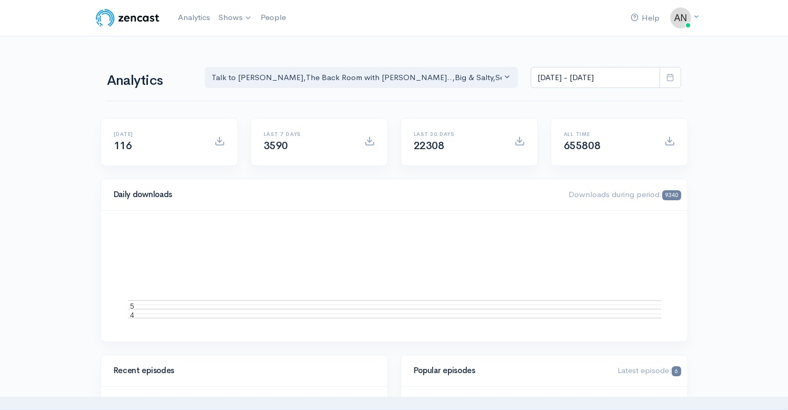 This screenshot has width=788, height=410. Describe the element at coordinates (582, 145) in the screenshot. I see `span: 655808` at that location.